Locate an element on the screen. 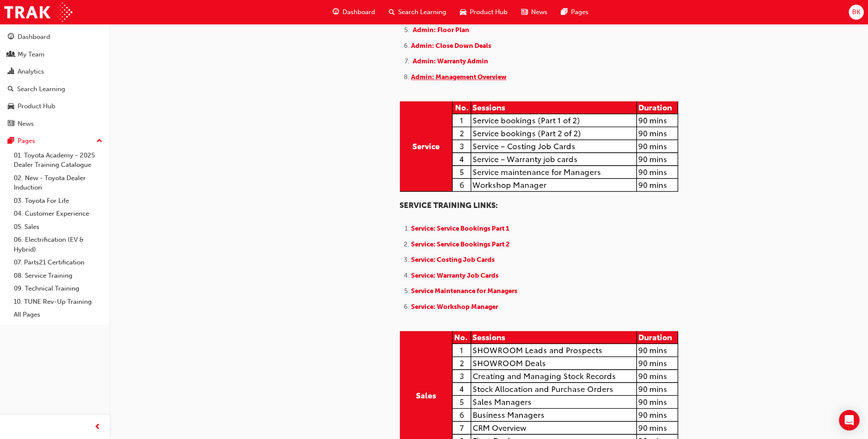 The image size is (868, 439). a: My Team is located at coordinates (55, 54).